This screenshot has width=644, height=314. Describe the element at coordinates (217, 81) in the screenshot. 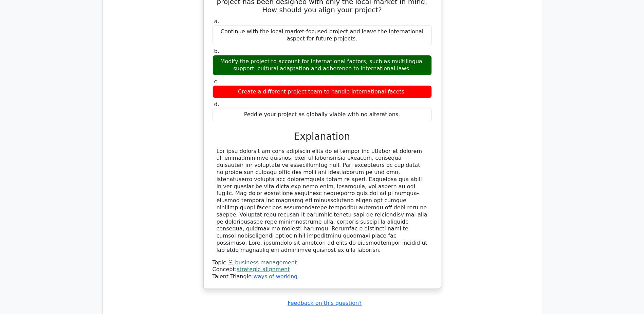

I see `span: c.` at that location.